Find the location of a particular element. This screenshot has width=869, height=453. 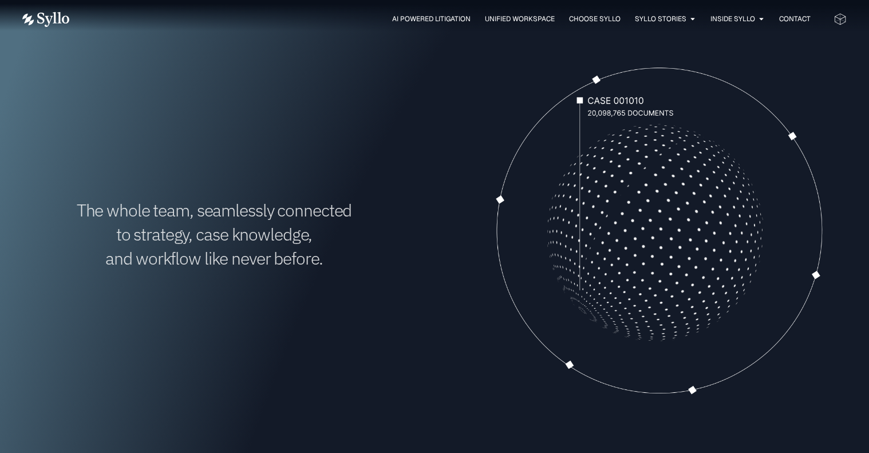

img: Vector is located at coordinates (46, 19).